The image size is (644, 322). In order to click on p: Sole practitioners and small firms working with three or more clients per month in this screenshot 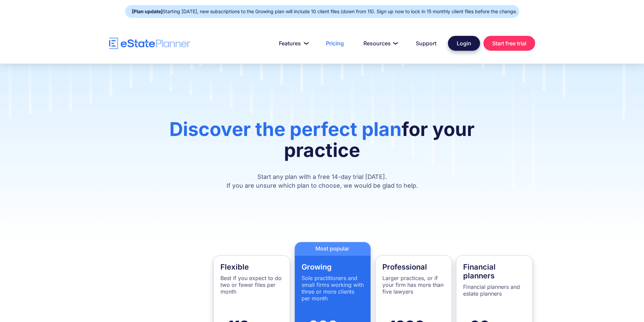, I will do `click(333, 288)`.